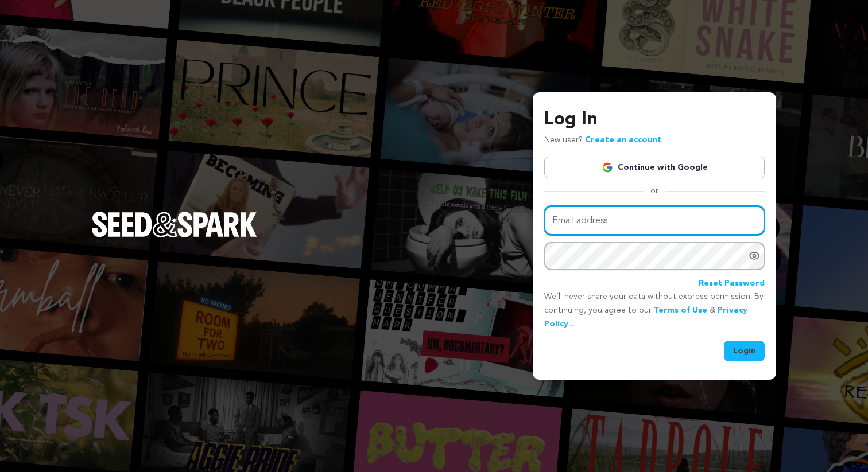 The width and height of the screenshot is (868, 472). I want to click on a: Seed&Spark Homepage, so click(175, 236).